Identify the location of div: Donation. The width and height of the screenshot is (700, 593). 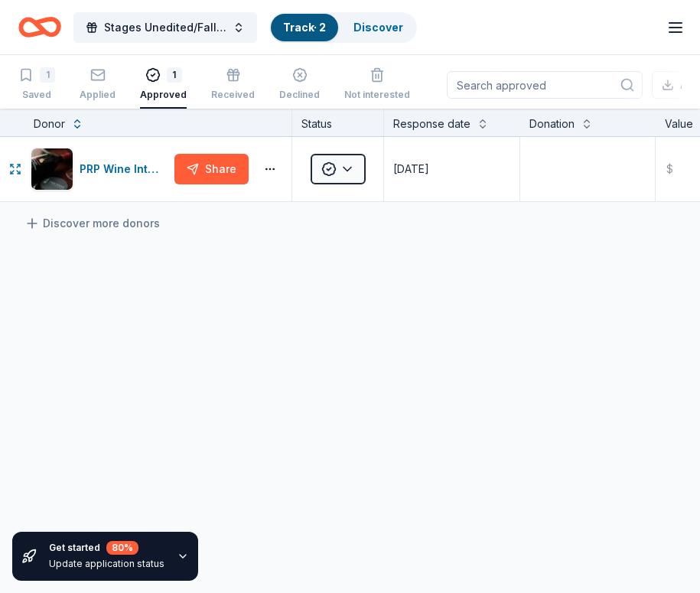
(551, 124).